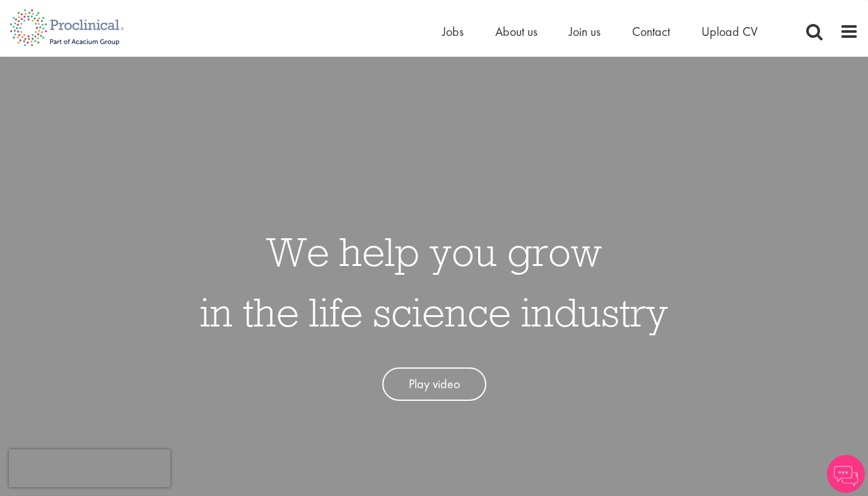 This screenshot has width=868, height=496. Describe the element at coordinates (845, 474) in the screenshot. I see `img: Chatbot` at that location.